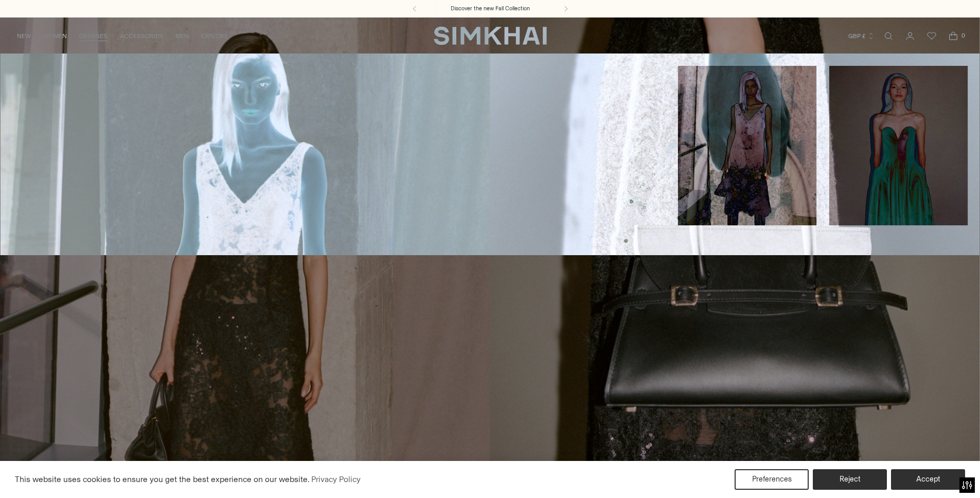 The width and height of the screenshot is (980, 498). Describe the element at coordinates (491, 8) in the screenshot. I see `a: Discover the new Fall Collection` at that location.